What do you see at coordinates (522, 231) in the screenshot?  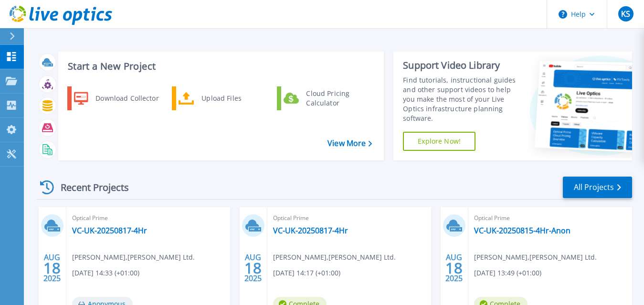 I see `a: VC-UK-20250815-4Hr-Anon` at bounding box center [522, 231].